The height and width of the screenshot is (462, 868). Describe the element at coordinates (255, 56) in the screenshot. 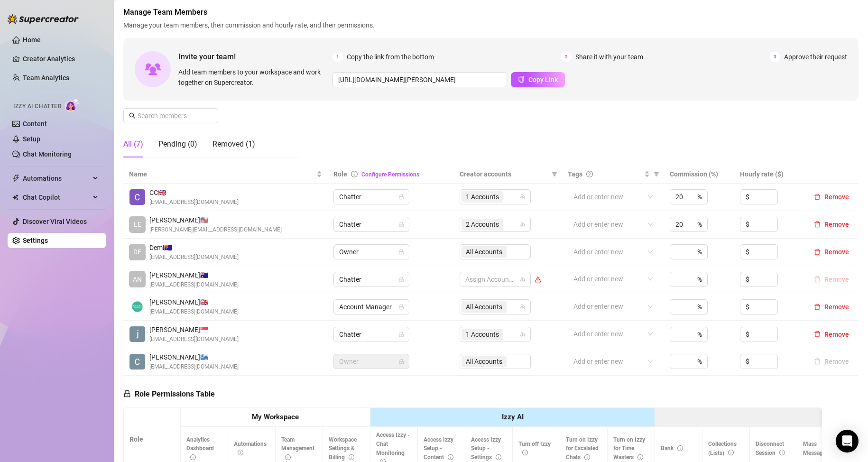

I see `span: Invite your team!` at that location.